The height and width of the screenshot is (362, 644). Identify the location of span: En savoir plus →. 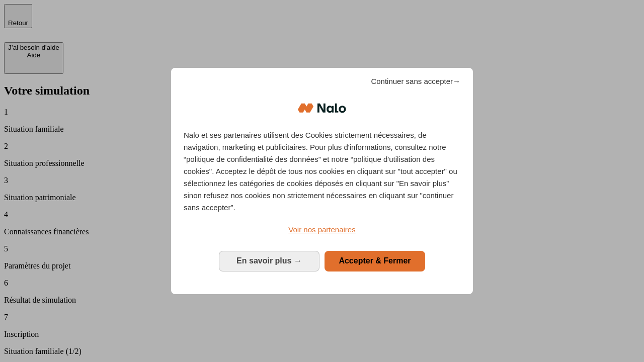
(269, 261).